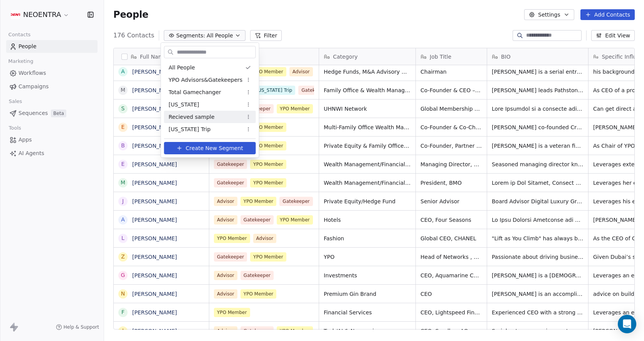 Image resolution: width=644 pixels, height=341 pixels. What do you see at coordinates (195, 92) in the screenshot?
I see `span: Total Gamechanger` at bounding box center [195, 92].